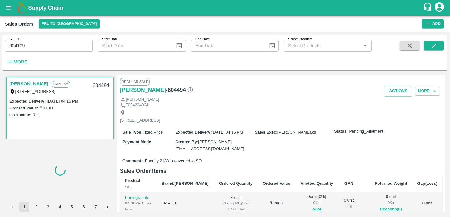  Describe the element at coordinates (349, 183) in the screenshot. I see `b: GRN` at that location.